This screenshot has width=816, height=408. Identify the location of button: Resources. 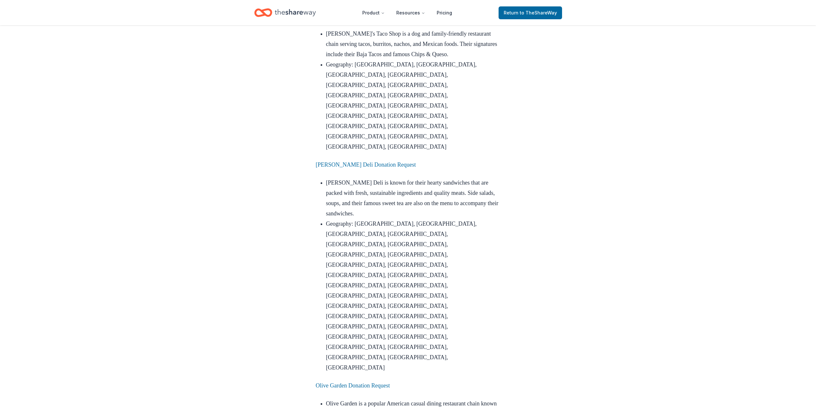
(411, 13).